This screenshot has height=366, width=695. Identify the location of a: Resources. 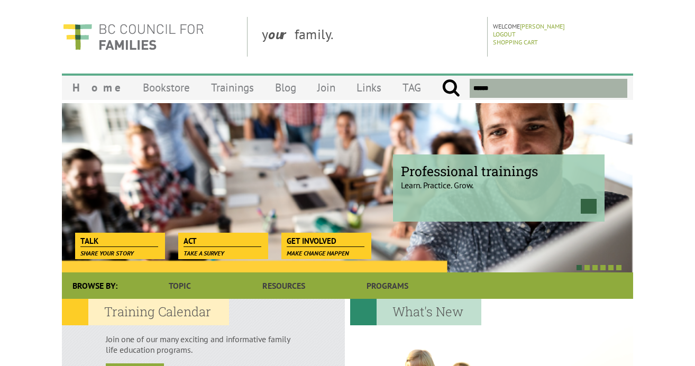
(283, 285).